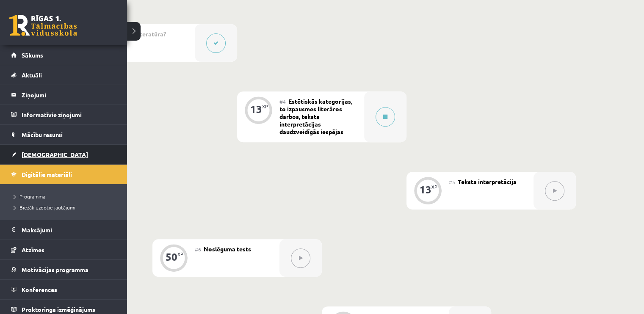 The image size is (644, 314). Describe the element at coordinates (63, 290) in the screenshot. I see `a: Konferences` at that location.